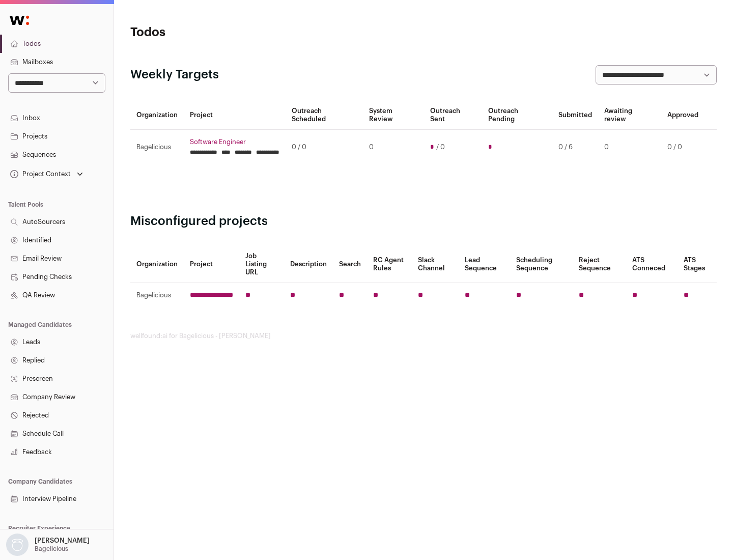 The height and width of the screenshot is (560, 733). What do you see at coordinates (19, 20) in the screenshot?
I see `img: Wellfound` at bounding box center [19, 20].